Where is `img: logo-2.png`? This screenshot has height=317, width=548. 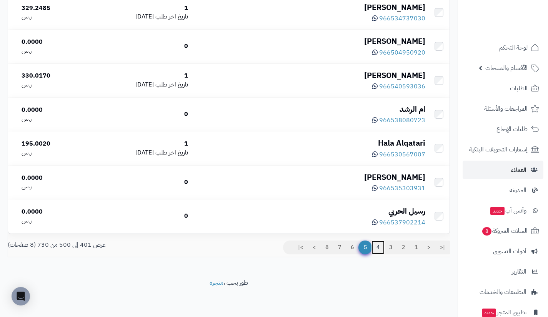 img: logo-2.png is located at coordinates (518, 27).